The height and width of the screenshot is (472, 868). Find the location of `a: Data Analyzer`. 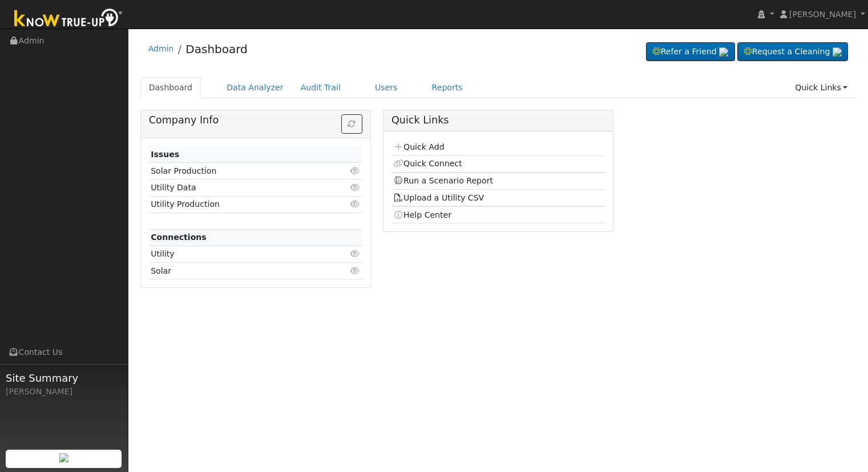

a: Data Analyzer is located at coordinates (255, 88).